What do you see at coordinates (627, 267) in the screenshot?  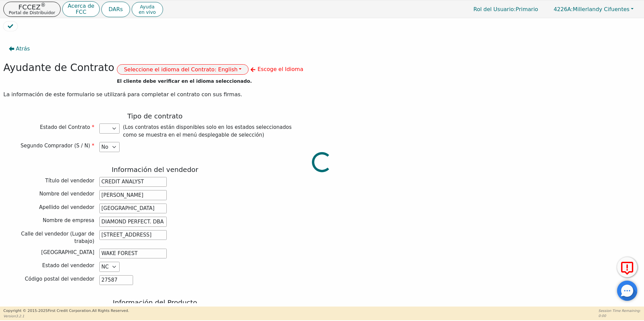 I see `button: Reportar Error a FCC` at bounding box center [627, 267].